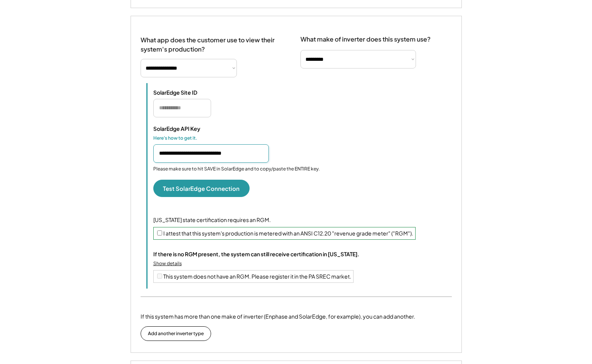  Describe the element at coordinates (278, 316) in the screenshot. I see `div: If this system has more than one make of inverter (Enphase and SolarEdge, for example), you can a...` at that location.